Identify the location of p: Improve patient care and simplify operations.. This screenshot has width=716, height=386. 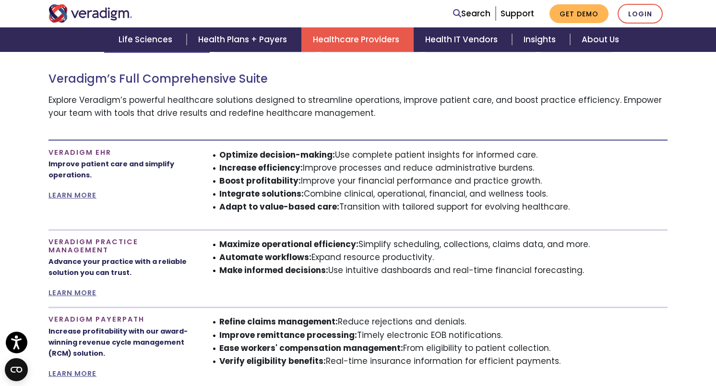
(120, 169).